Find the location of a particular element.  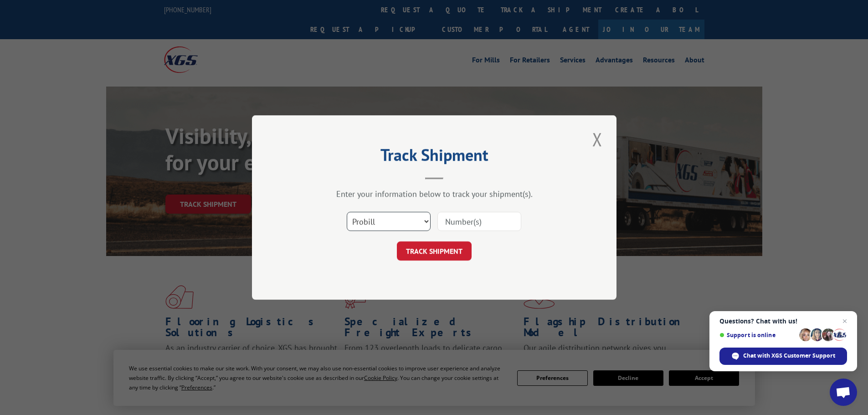

span: Questions? Chat with us! is located at coordinates (784, 321).